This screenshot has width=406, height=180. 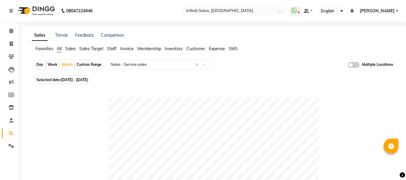 What do you see at coordinates (377, 65) in the screenshot?
I see `span: Multiple Locations` at bounding box center [377, 65].